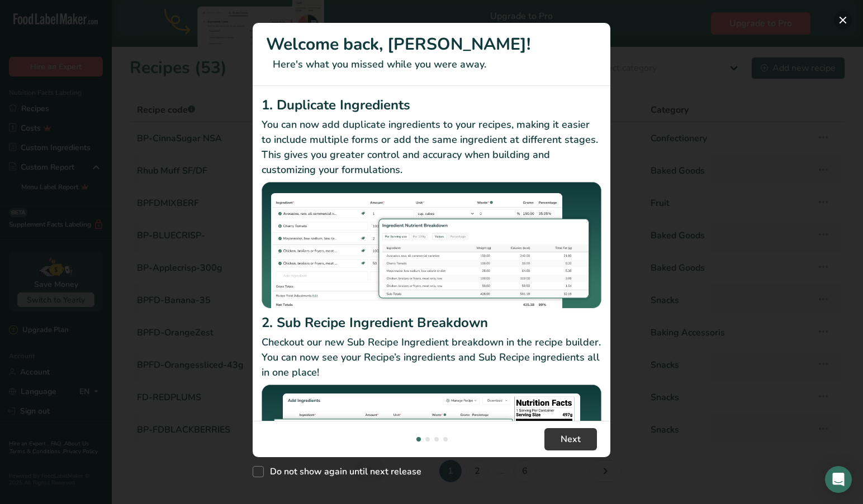  I want to click on p: Here's what you missed while you were away., so click(432, 64).